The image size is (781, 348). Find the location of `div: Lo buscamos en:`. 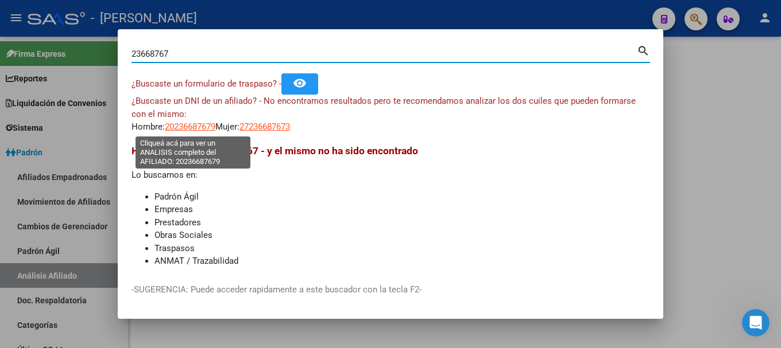

div: Lo buscamos en: is located at coordinates (390, 212).